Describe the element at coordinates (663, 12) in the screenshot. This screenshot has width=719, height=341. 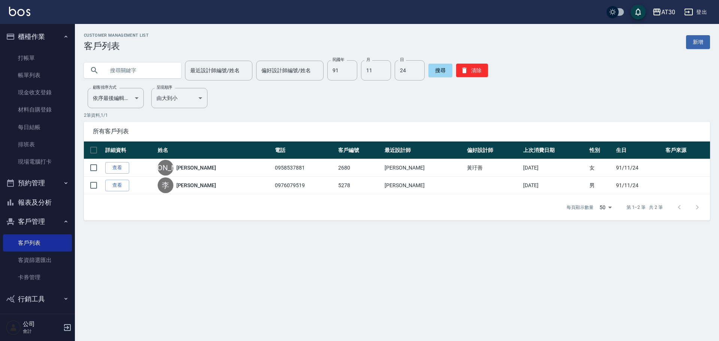
I see `button: AT30` at that location.